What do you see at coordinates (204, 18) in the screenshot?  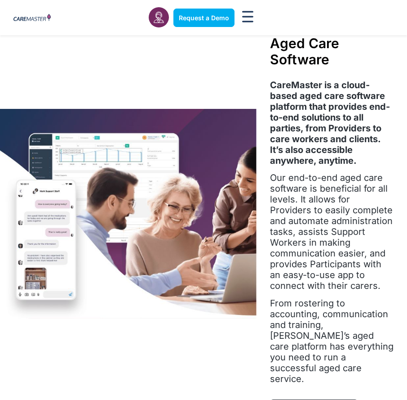 I see `span: Request a Demo` at bounding box center [204, 18].